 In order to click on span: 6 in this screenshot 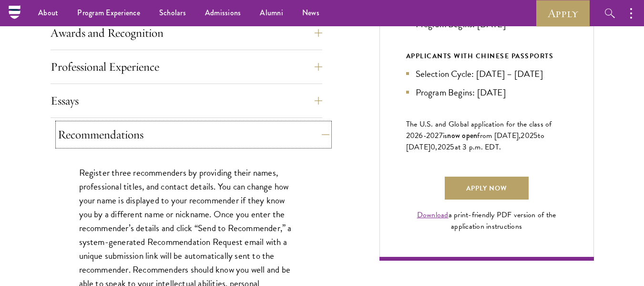, I will do `click(421, 136)`.